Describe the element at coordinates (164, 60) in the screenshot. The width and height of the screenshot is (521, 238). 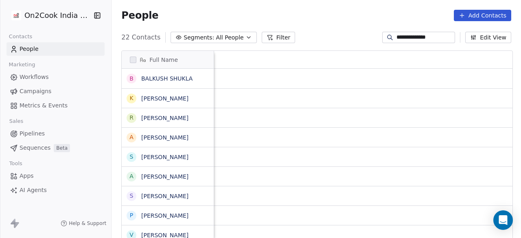
I see `span: Full Name` at that location.